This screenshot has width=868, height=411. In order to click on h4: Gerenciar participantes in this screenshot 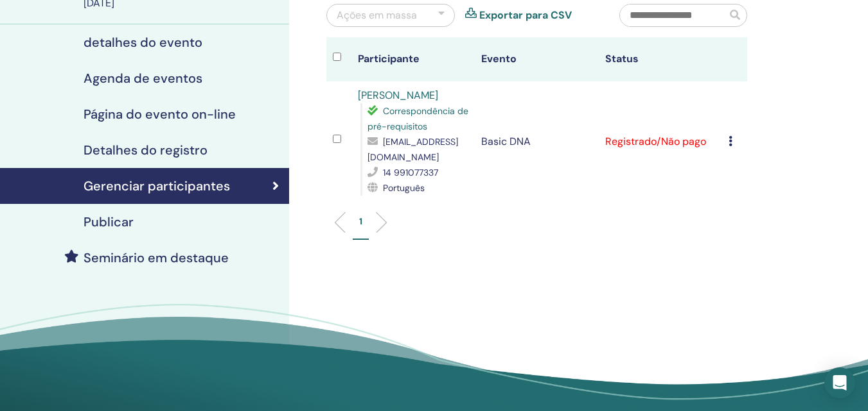, I will do `click(156, 186)`.